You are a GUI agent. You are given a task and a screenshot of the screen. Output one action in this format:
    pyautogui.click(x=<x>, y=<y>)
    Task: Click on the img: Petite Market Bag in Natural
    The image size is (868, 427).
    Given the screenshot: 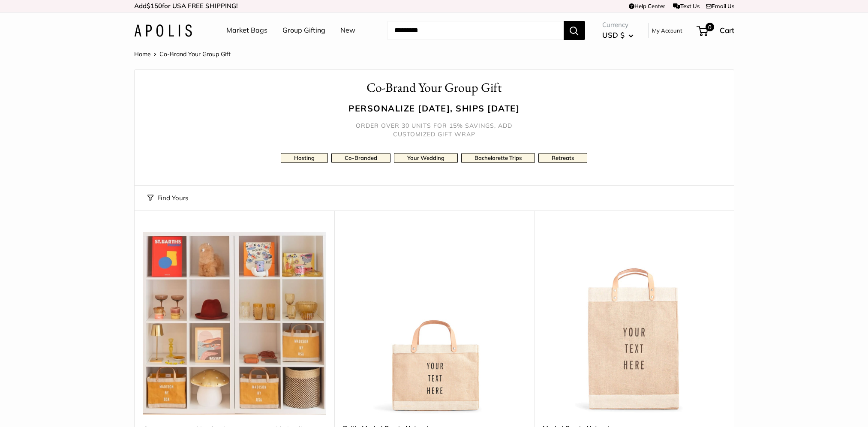 What is the action you would take?
    pyautogui.click(x=435, y=324)
    